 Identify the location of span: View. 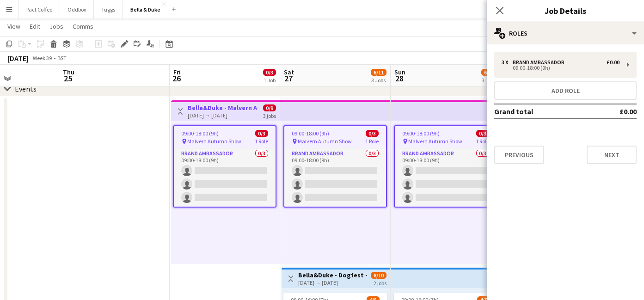
(14, 27).